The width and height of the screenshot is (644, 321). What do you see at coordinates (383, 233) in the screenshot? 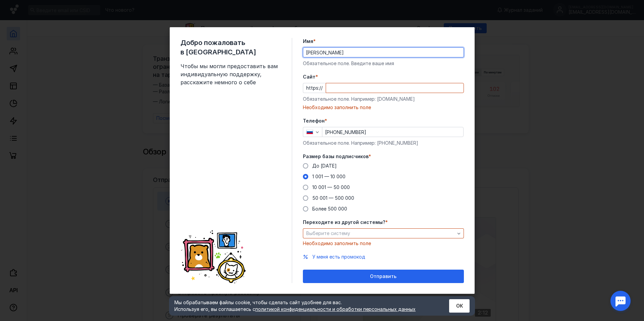
I see `button: Выберите систему` at bounding box center [383, 233].